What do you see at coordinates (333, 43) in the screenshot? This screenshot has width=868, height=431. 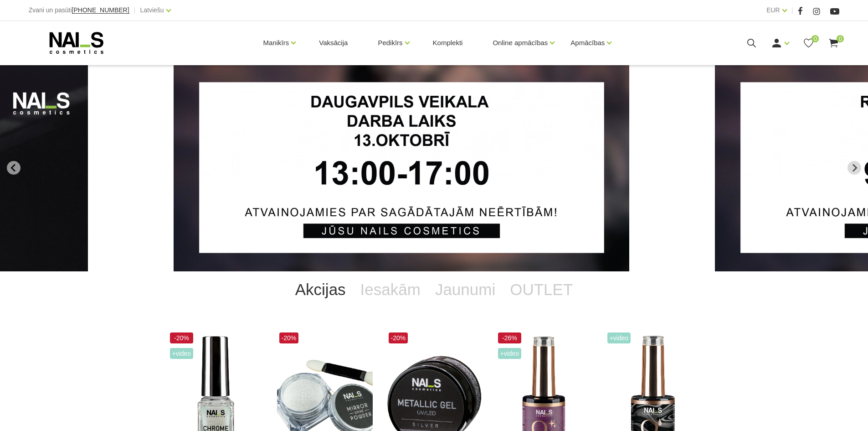 I see `a: Vaksācija` at bounding box center [333, 43].